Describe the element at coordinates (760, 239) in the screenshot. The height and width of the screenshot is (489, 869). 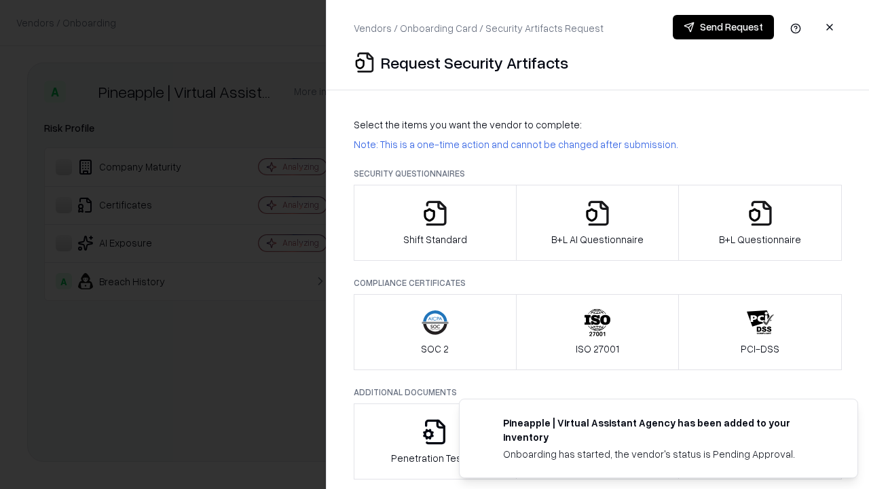
I see `p: B+L Questionnaire` at that location.